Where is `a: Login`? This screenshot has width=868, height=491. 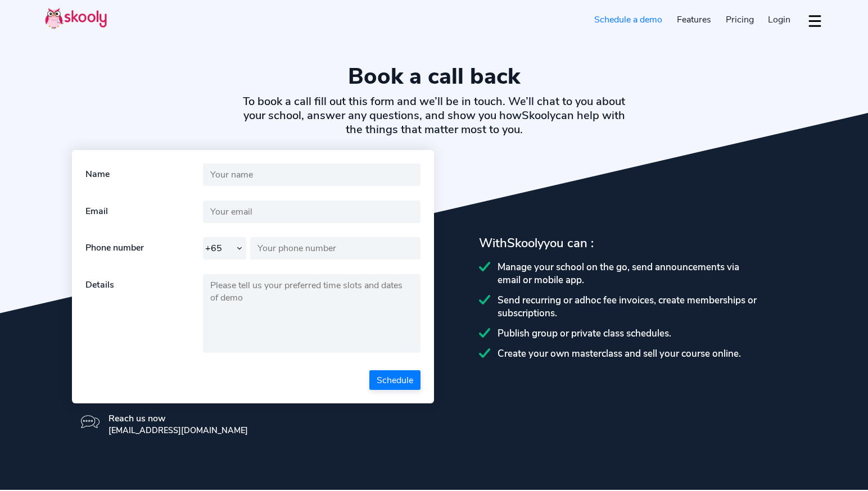 a: Login is located at coordinates (779, 19).